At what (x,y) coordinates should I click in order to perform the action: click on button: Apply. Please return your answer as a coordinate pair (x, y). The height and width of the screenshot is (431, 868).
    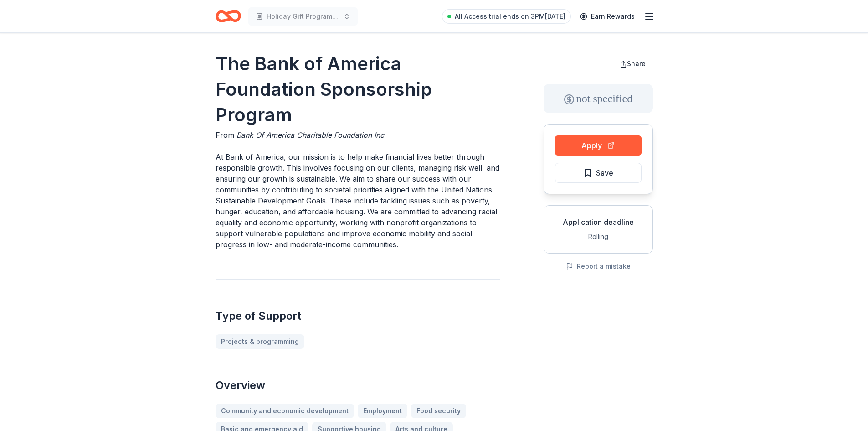
    Looking at the image, I should click on (599, 145).